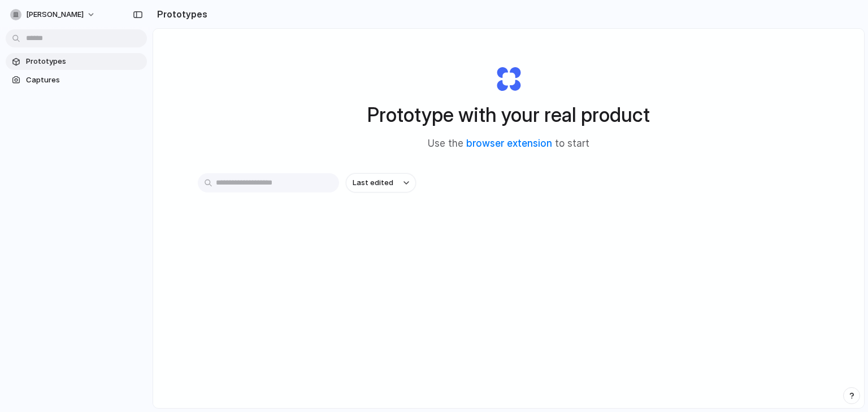 The width and height of the screenshot is (868, 412). Describe the element at coordinates (380, 183) in the screenshot. I see `button: Last edited` at that location.